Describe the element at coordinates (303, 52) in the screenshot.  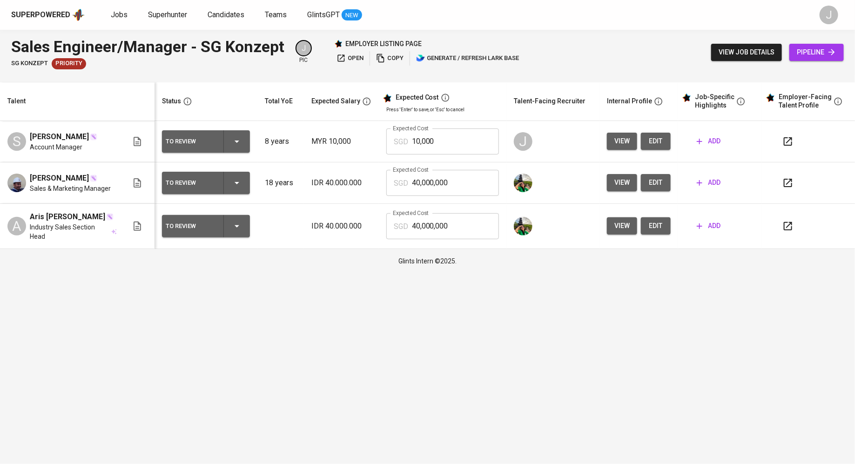
I see `div: pic` at that location.